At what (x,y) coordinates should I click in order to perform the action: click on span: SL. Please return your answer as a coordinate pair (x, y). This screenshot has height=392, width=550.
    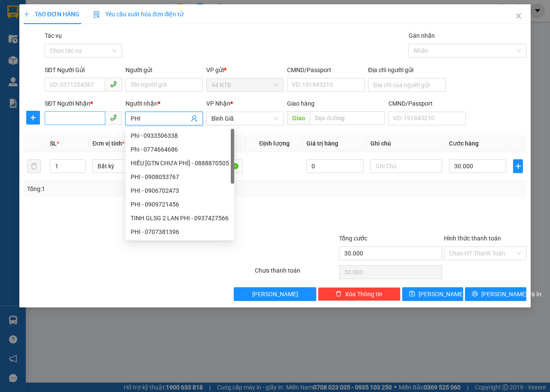
    Looking at the image, I should click on (53, 143).